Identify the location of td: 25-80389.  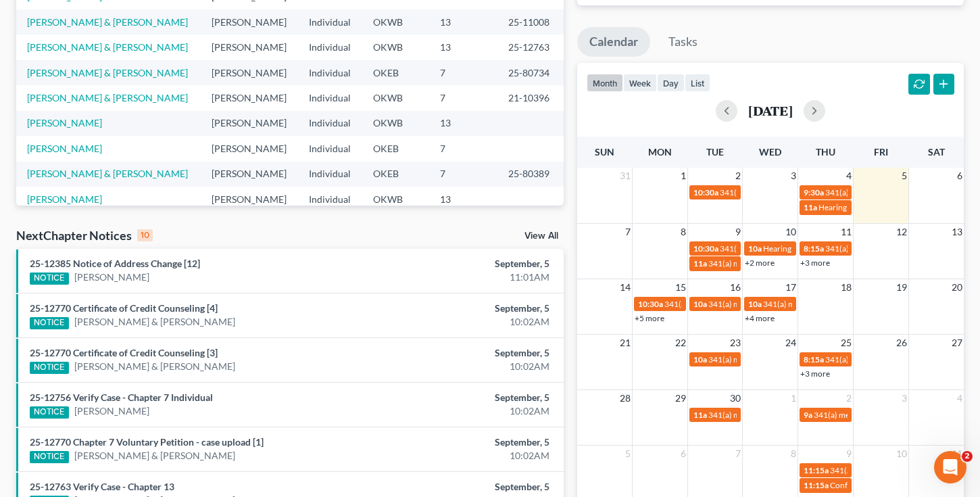
(530, 174).